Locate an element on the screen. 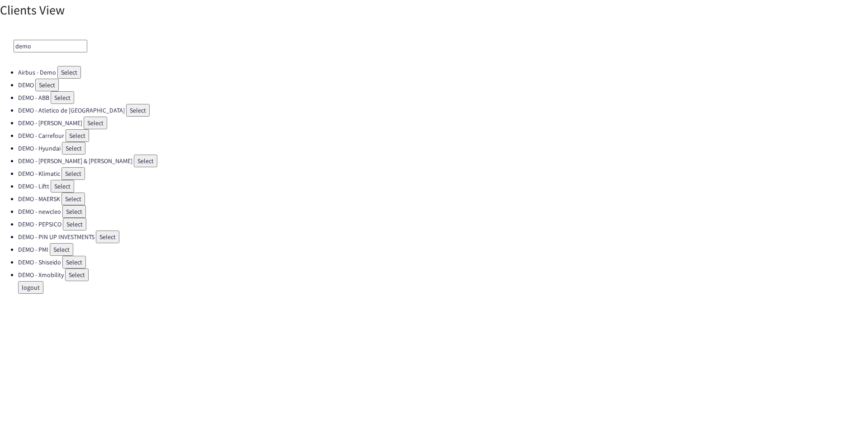  li: DEMO - newcleo is located at coordinates (443, 211).